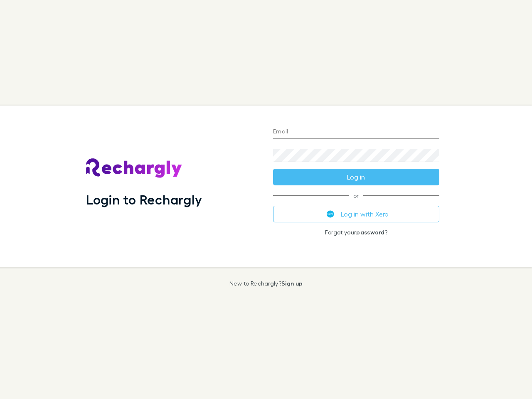  I want to click on a: Sign up, so click(292, 283).